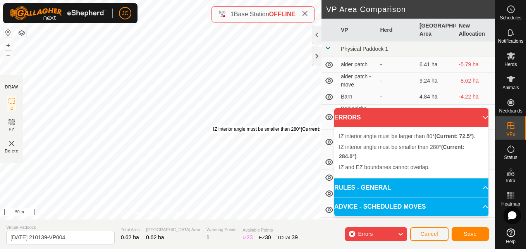 This screenshot has height=249, width=526. Describe the element at coordinates (510, 236) in the screenshot. I see `a: Help` at that location.